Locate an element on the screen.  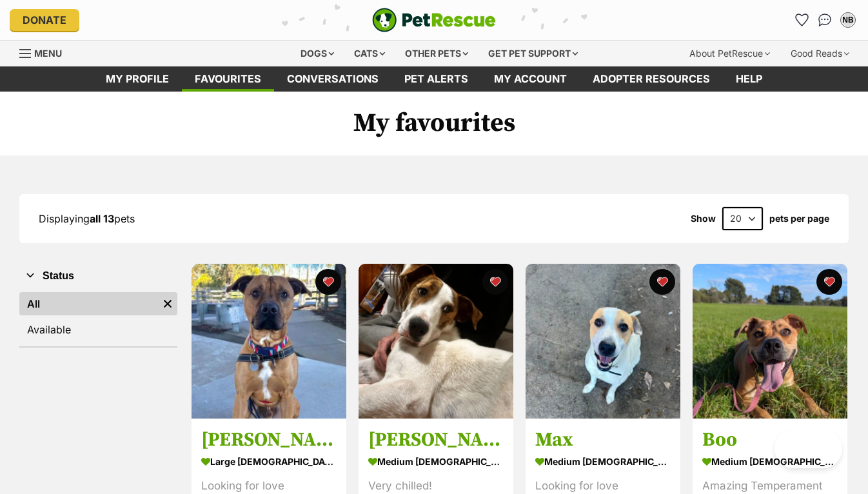
a: All is located at coordinates (89, 304).